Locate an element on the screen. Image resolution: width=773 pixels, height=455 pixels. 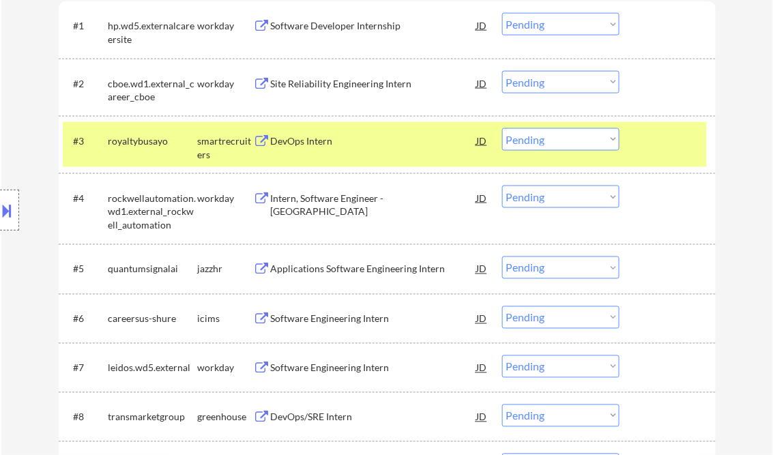
div: DevOps/SRE Intern is located at coordinates (374, 417).